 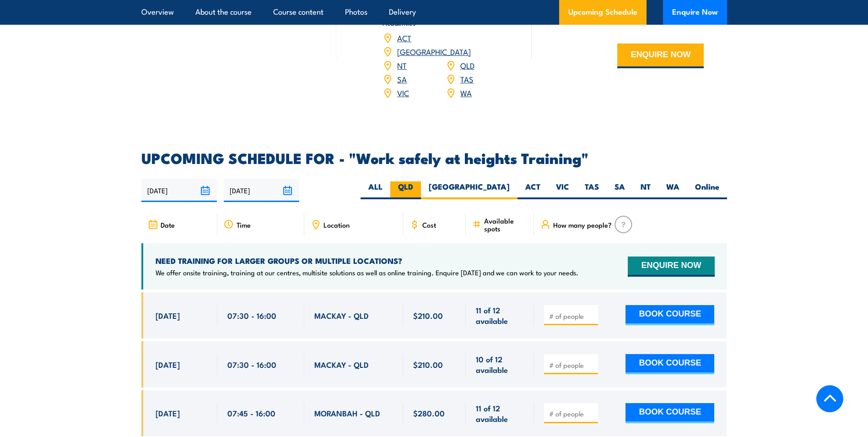 What do you see at coordinates (620, 190) in the screenshot?
I see `label: SA` at bounding box center [620, 190].